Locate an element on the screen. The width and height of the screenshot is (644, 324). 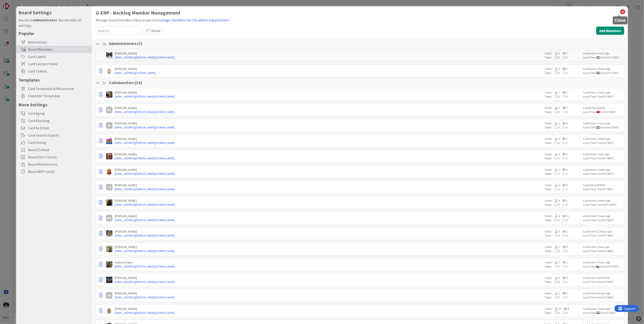
h5: Popular is located at coordinates (54, 33).